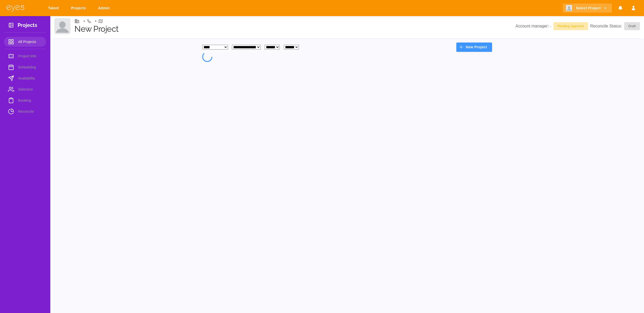 This screenshot has height=313, width=644. Describe the element at coordinates (27, 26) in the screenshot. I see `h3: Projects` at that location.